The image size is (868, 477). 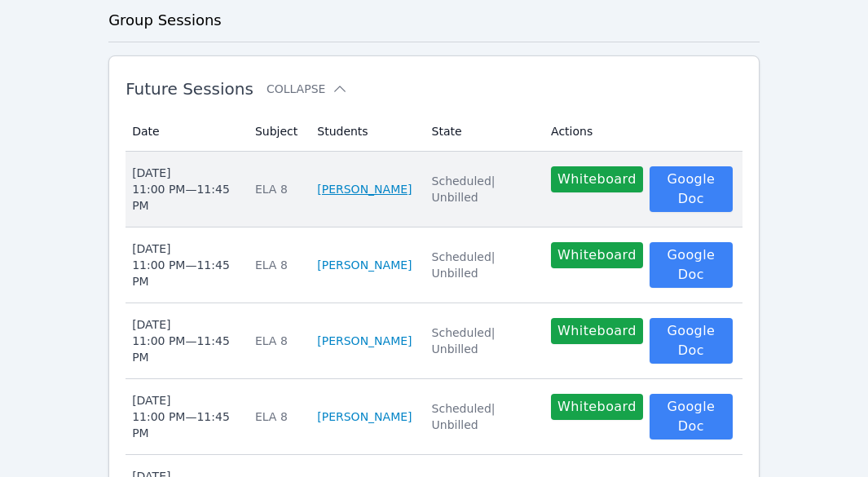 I want to click on button: Collapse, so click(x=307, y=89).